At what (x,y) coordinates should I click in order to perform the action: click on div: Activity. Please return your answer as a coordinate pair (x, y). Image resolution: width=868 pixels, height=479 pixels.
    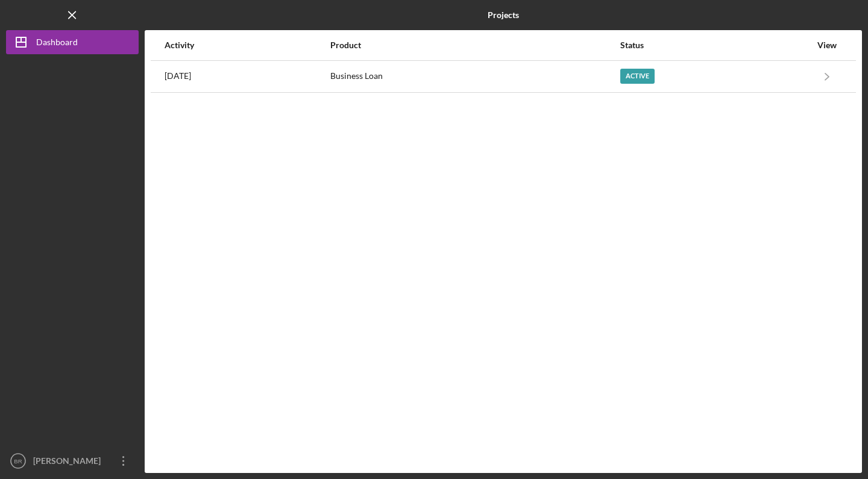
    Looking at the image, I should click on (247, 45).